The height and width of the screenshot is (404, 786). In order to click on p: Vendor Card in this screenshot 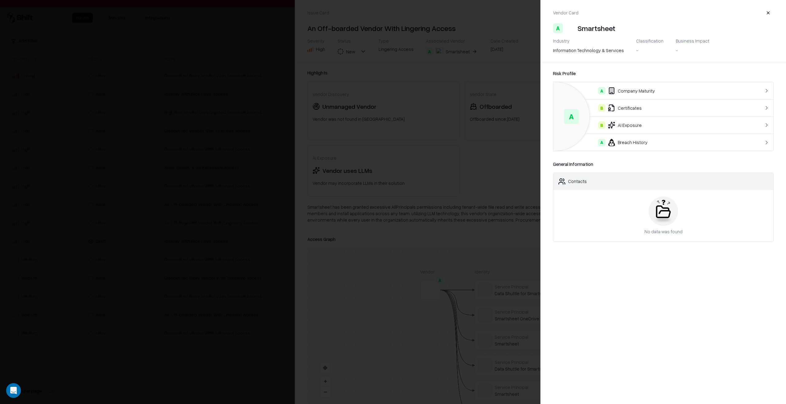, I will do `click(565, 13)`.